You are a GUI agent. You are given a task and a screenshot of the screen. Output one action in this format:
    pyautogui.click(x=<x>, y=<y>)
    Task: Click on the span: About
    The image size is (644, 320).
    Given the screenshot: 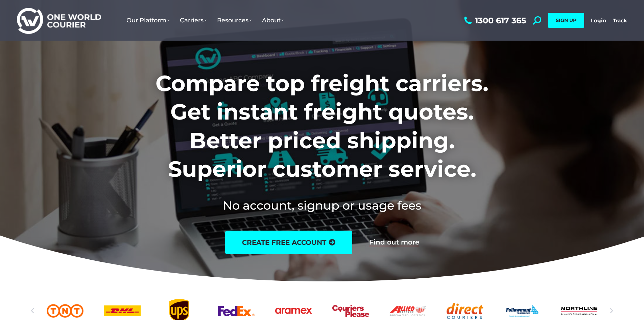 What is the action you would take?
    pyautogui.click(x=273, y=20)
    